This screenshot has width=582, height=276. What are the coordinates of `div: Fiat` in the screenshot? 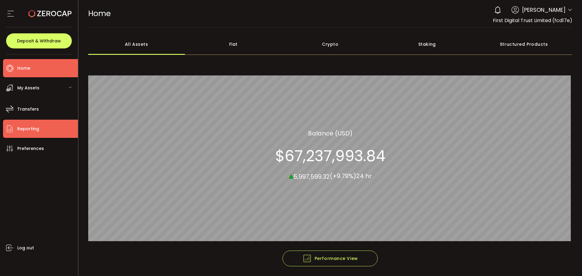 It's located at (233, 44).